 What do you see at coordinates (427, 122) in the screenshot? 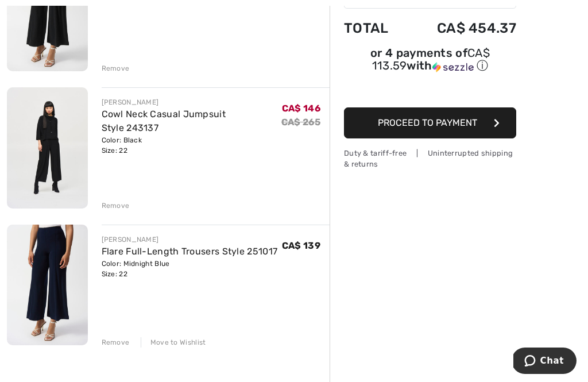
I see `span: Proceed to Payment` at bounding box center [427, 122].